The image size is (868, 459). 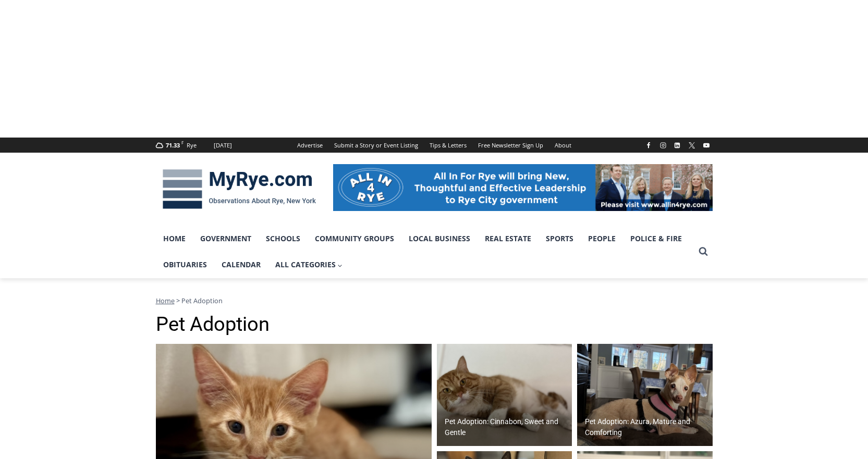 I want to click on img: (PHOTO: Azura. Contributed.), so click(x=645, y=395).